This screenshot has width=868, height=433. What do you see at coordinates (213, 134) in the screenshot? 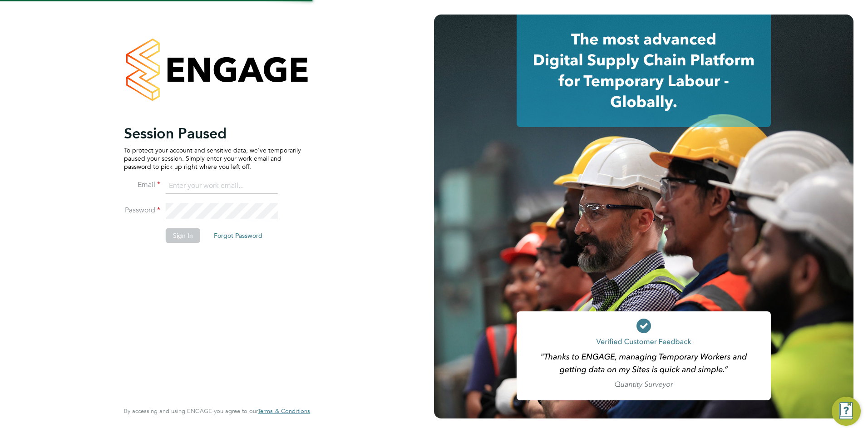
I see `h2: Session Paused` at bounding box center [213, 134].